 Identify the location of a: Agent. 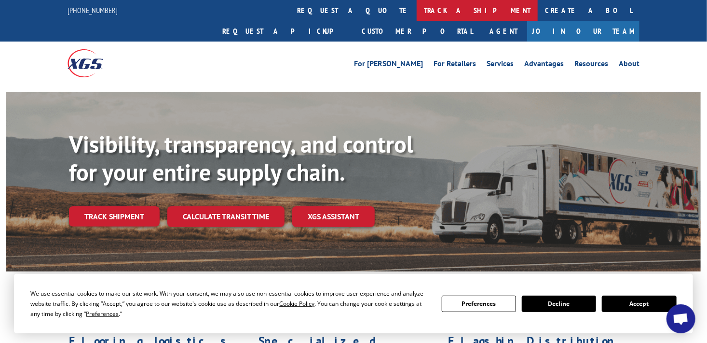
(504, 31).